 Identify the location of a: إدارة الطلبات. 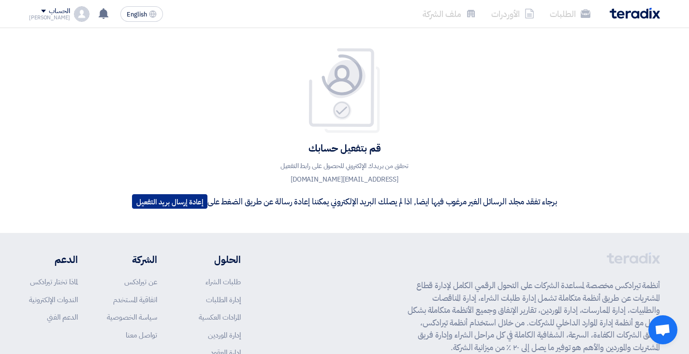
(223, 299).